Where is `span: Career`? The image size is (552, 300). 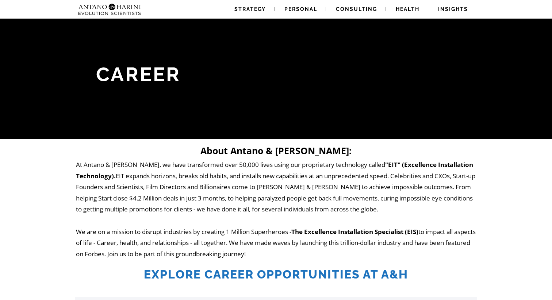 span: Career is located at coordinates (138, 74).